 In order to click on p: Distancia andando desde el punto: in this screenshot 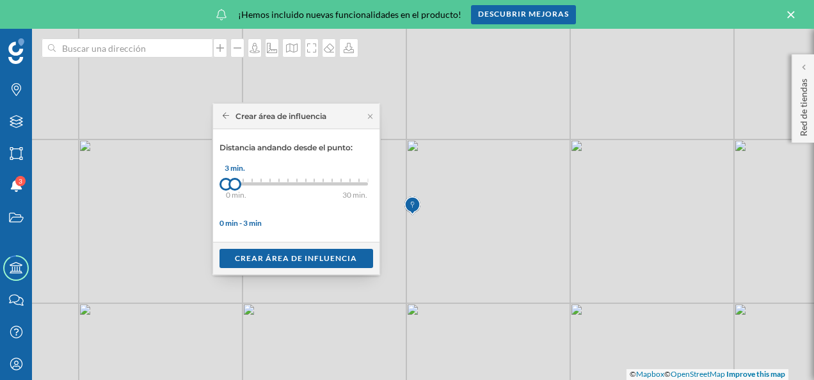, I will do `click(296, 148)`.